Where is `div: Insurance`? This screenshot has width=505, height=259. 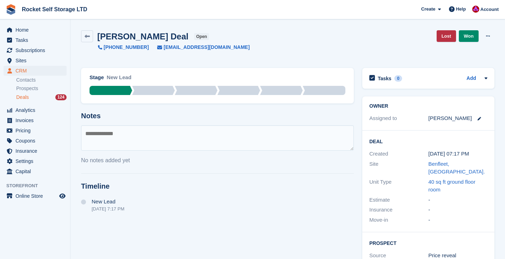
div: Insurance is located at coordinates (399, 210).